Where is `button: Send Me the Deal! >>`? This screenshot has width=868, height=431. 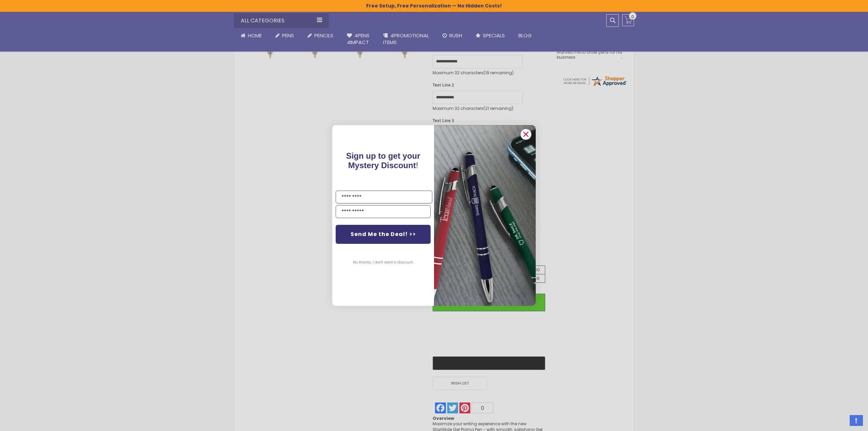 button: Send Me the Deal! >> is located at coordinates (383, 235).